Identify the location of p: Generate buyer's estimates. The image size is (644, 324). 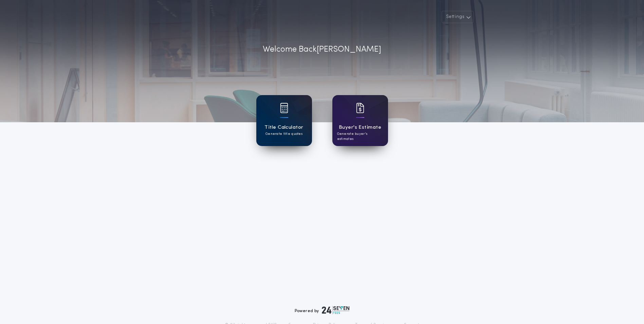
(360, 137).